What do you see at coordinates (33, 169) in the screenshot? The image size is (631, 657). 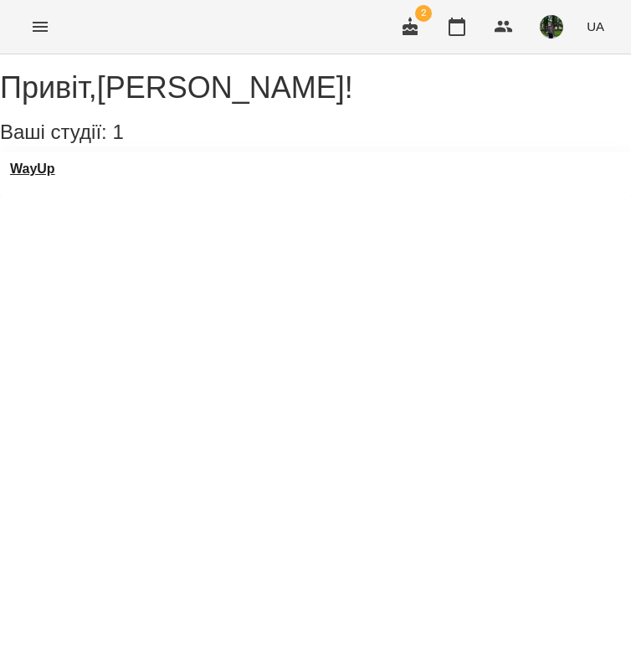 I see `h3: WayUp` at bounding box center [33, 169].